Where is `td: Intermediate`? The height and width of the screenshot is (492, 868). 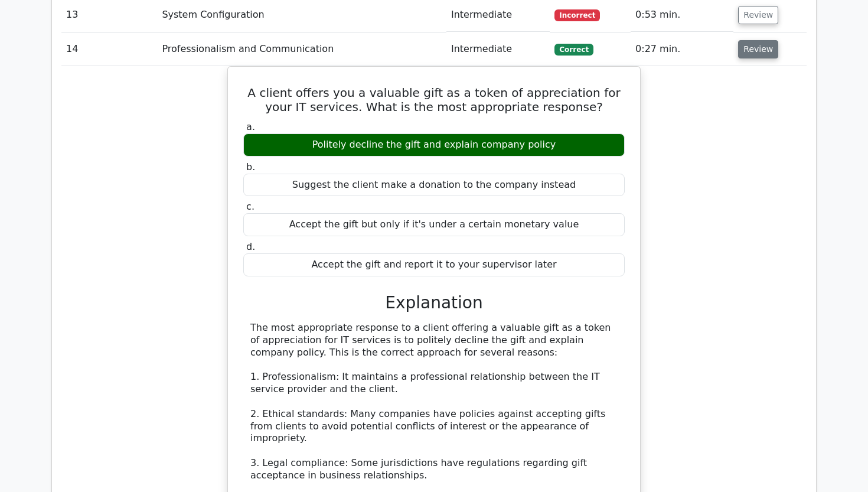 td: Intermediate is located at coordinates (499, 49).